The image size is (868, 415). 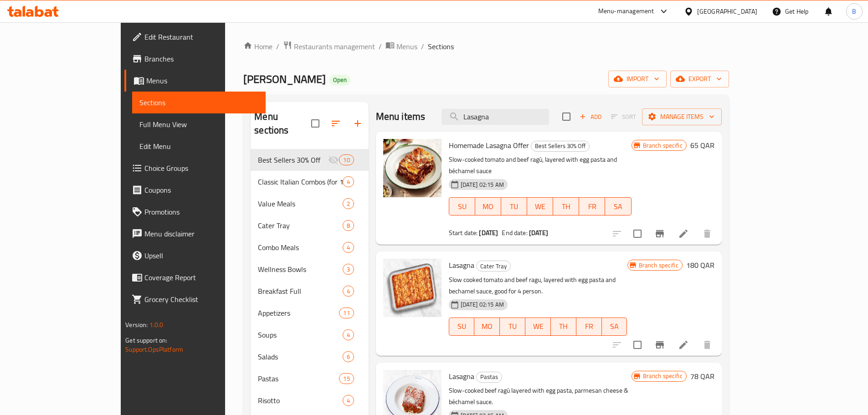 I want to click on span: Soups, so click(x=300, y=335).